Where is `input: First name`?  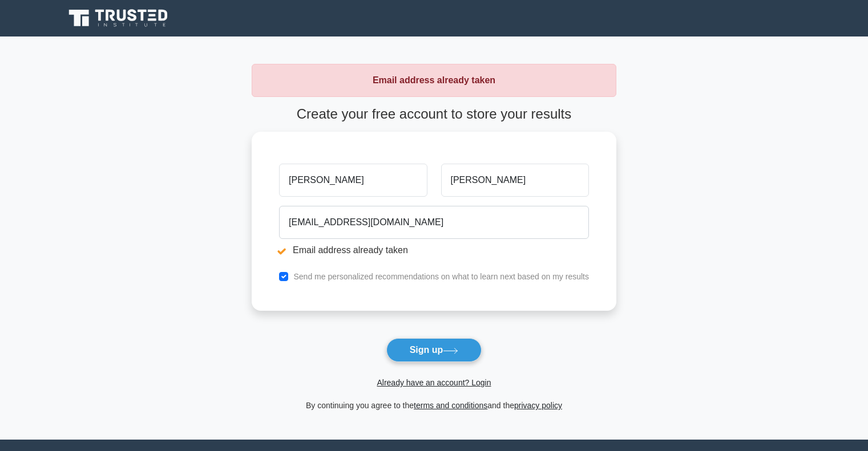 input: First name is located at coordinates (353, 180).